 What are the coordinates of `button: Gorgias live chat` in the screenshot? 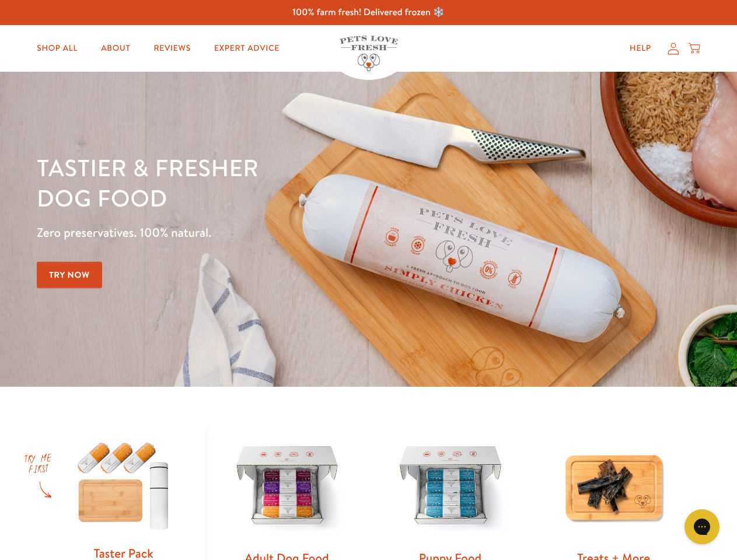 It's located at (23, 22).